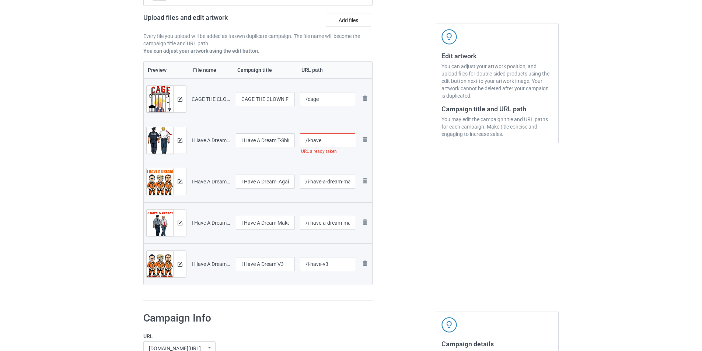 Image resolution: width=702 pixels, height=351 pixels. Describe the element at coordinates (201, 51) in the screenshot. I see `b: You can adjust your artwork using the edit button.` at that location.